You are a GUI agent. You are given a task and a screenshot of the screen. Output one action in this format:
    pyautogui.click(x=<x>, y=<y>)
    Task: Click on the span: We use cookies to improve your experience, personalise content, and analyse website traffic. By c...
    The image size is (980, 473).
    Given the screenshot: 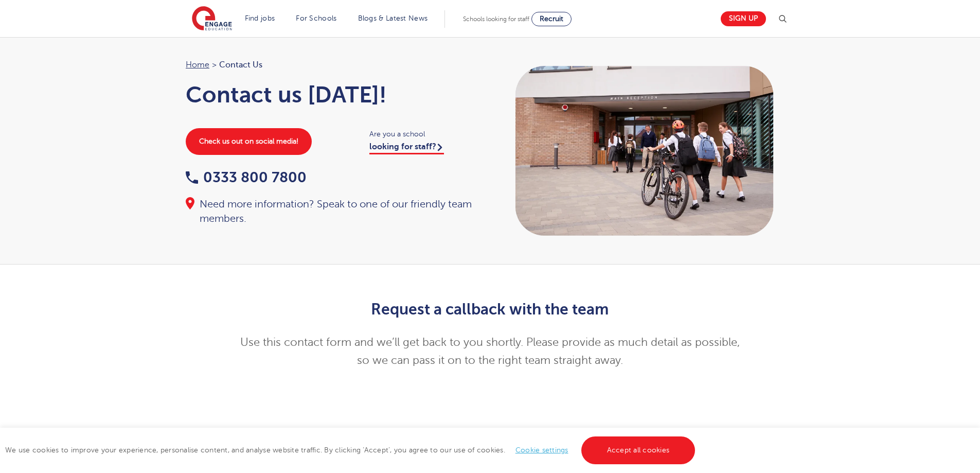 What is the action you would take?
    pyautogui.click(x=351, y=450)
    